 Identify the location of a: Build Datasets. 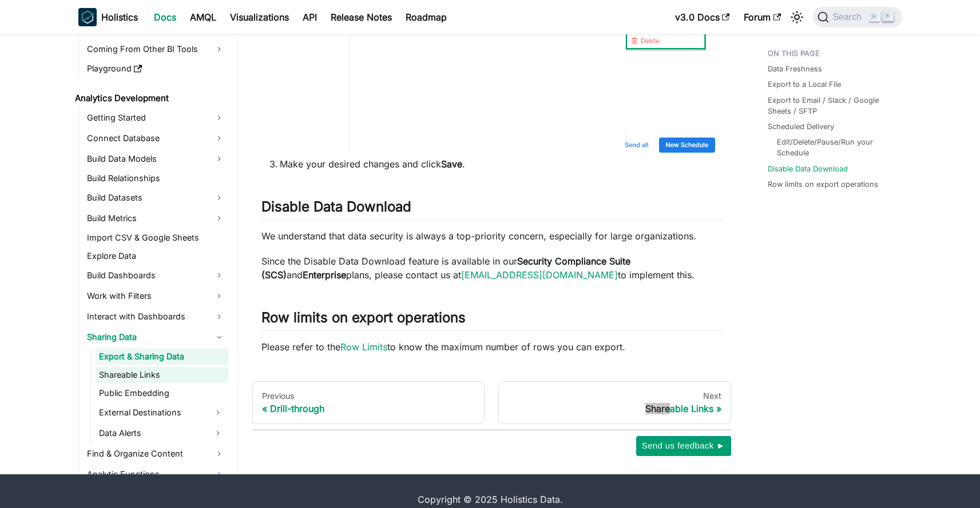
(156, 198).